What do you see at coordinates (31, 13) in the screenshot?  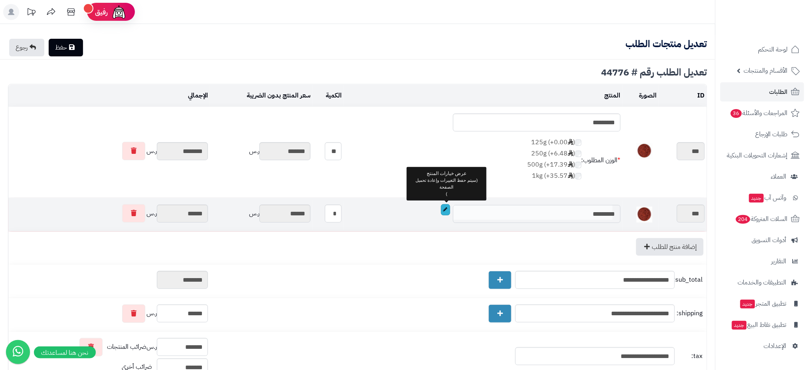 I see `a: تحديثات المنصة` at bounding box center [31, 13].